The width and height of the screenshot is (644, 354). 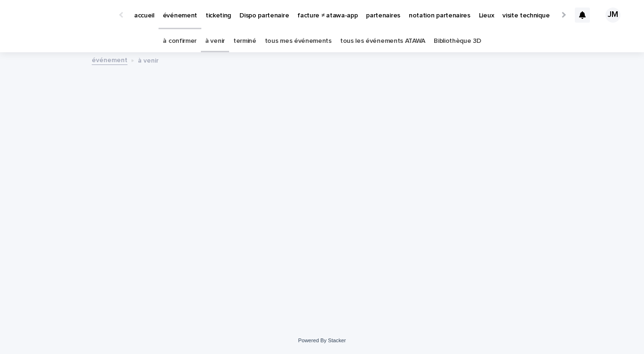 I want to click on a: Powered By Stacker, so click(x=322, y=340).